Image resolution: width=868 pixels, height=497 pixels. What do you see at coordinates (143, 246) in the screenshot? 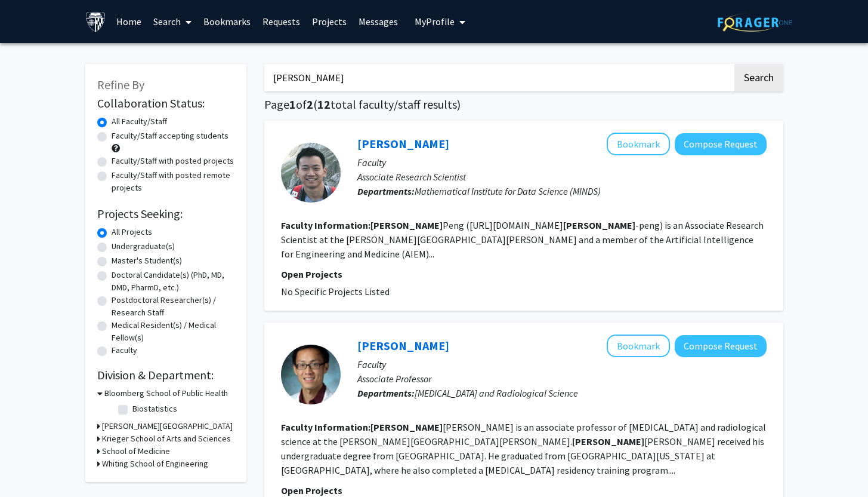
I see `label: Undergraduate(s)` at bounding box center [143, 246].